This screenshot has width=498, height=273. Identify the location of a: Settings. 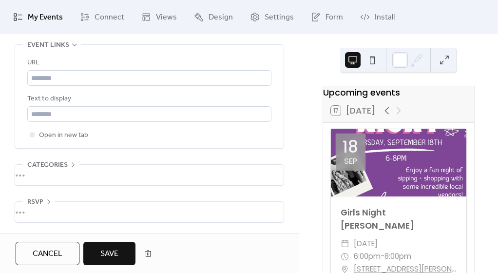
(272, 17).